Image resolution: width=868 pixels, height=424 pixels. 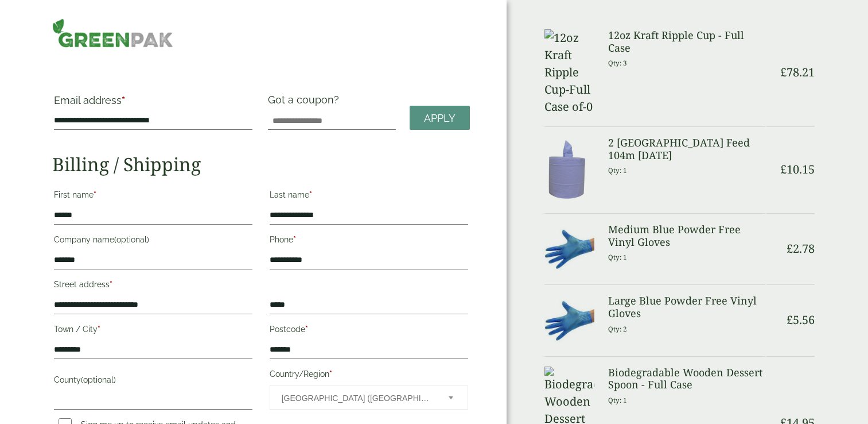 What do you see at coordinates (153, 331) in the screenshot?
I see `label: Town / City` at bounding box center [153, 331].